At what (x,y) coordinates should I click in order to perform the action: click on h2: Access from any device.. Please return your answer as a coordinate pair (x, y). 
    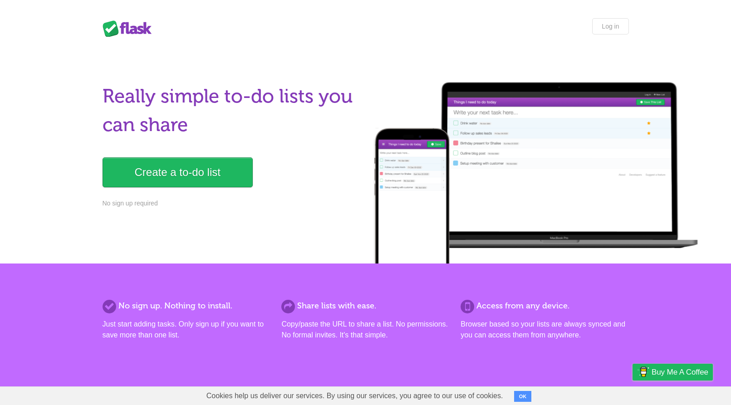
    Looking at the image, I should click on (545, 306).